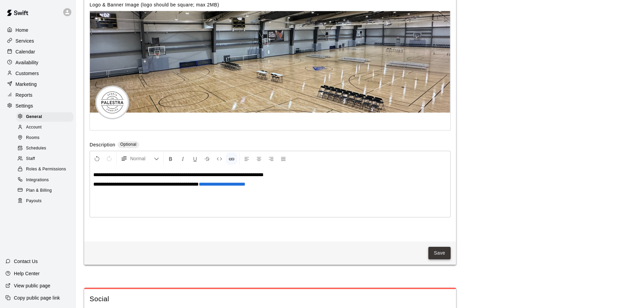 This screenshot has height=308, width=644. What do you see at coordinates (270, 299) in the screenshot?
I see `span: Social` at bounding box center [270, 299].